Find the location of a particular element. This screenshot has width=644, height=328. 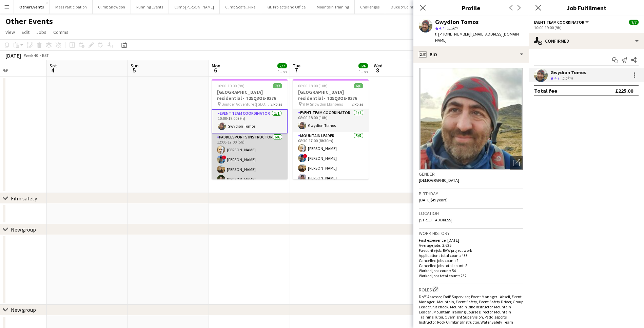

span: Sun is located at coordinates (134, 66).